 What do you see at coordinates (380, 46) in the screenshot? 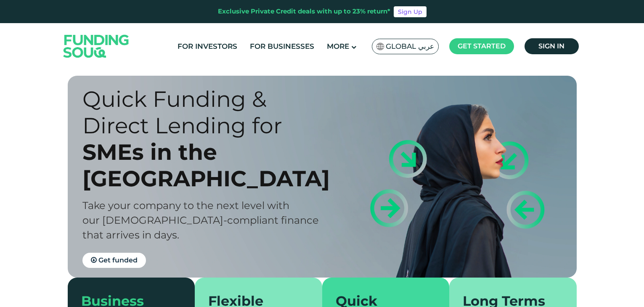
I see `img: SA Flag` at bounding box center [380, 46].